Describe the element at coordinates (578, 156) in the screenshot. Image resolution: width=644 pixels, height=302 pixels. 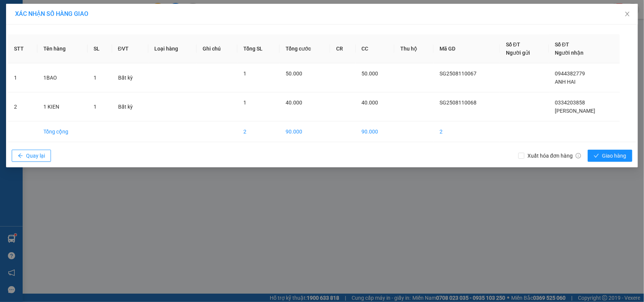
I see `span: info-circle` at that location.